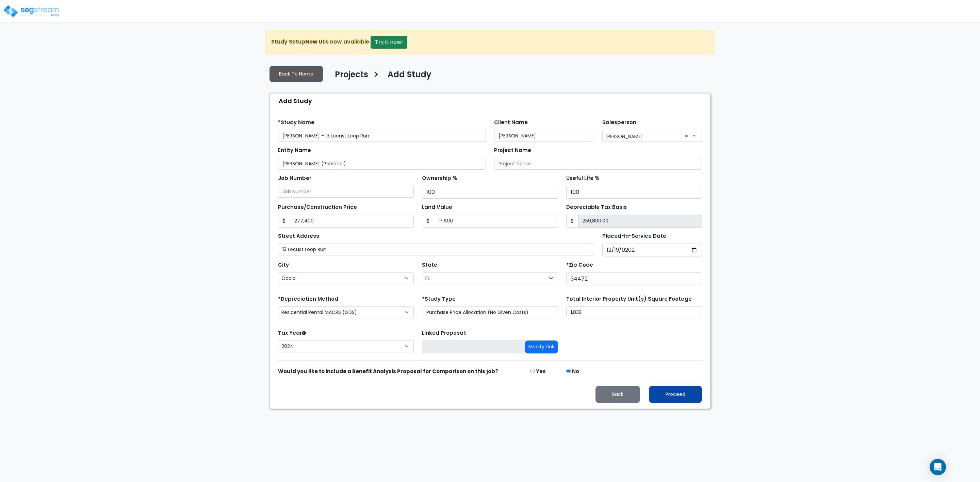  Describe the element at coordinates (579, 265) in the screenshot. I see `label: *Zip Code` at that location.